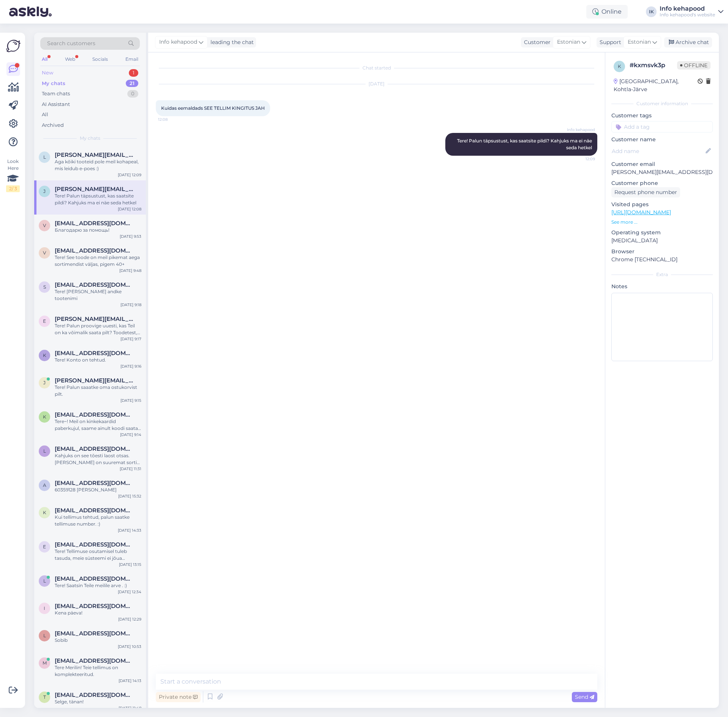 Image resolution: width=728 pixels, height=717 pixels. I want to click on div: Tere! Konto on tehtud., so click(98, 360).